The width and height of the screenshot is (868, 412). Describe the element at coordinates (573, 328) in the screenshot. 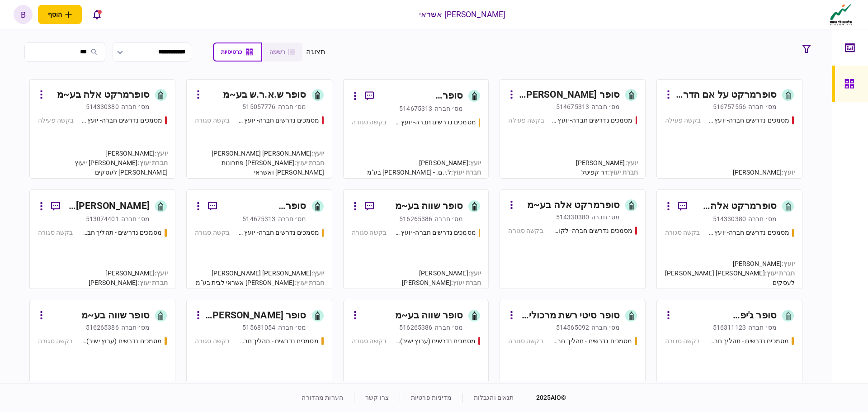

I see `div: 514565092` at that location.